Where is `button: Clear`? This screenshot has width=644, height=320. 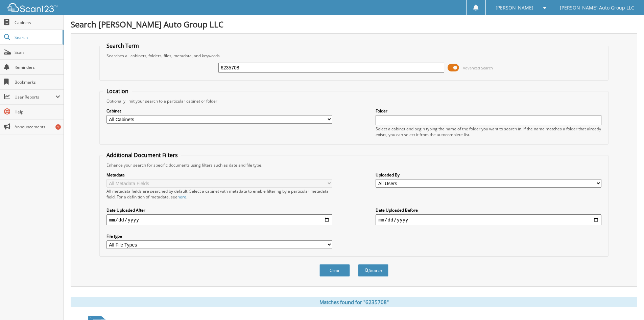 button: Clear is located at coordinates (335, 270).